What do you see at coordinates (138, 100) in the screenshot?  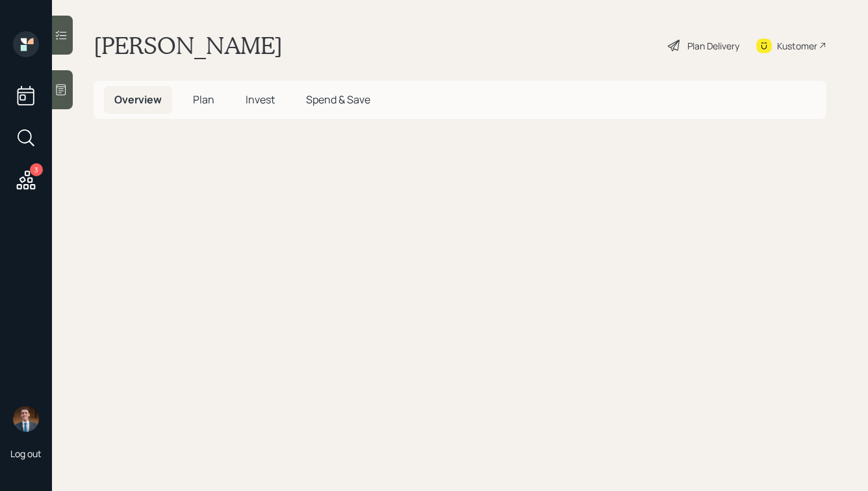 I see `span: Overview` at bounding box center [138, 100].